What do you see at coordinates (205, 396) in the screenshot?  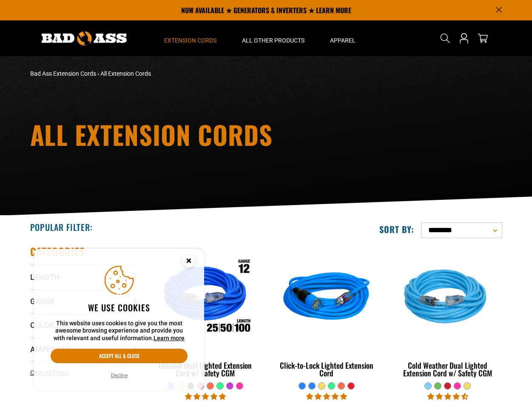 I see `span: 4.82 stars` at bounding box center [205, 396].